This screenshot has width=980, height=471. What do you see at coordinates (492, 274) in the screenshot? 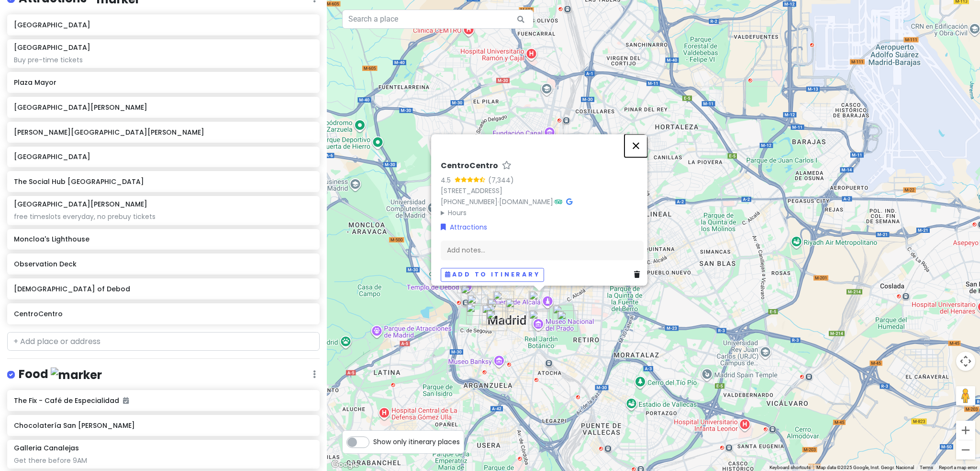
I see `button: Add to itinerary` at bounding box center [492, 274].